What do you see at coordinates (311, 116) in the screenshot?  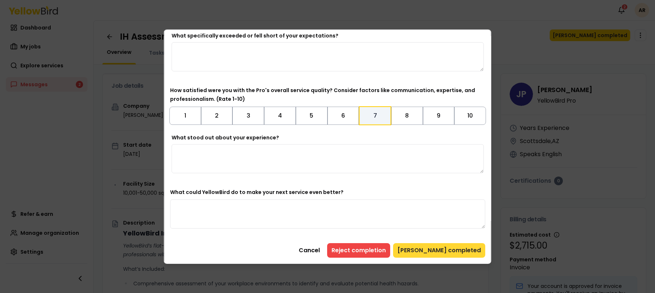 I see `button: Toggle 5` at bounding box center [311, 116].